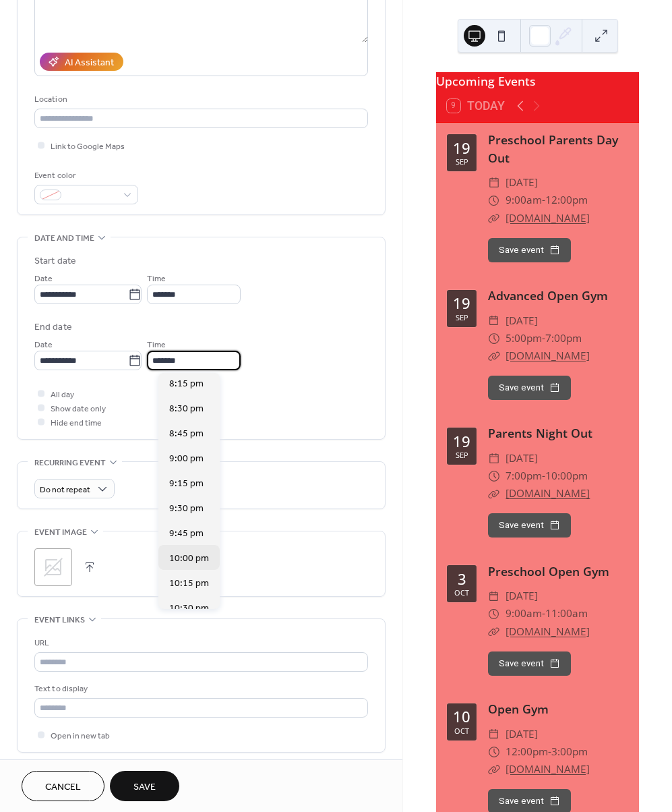  I want to click on div: Text to display, so click(200, 689).